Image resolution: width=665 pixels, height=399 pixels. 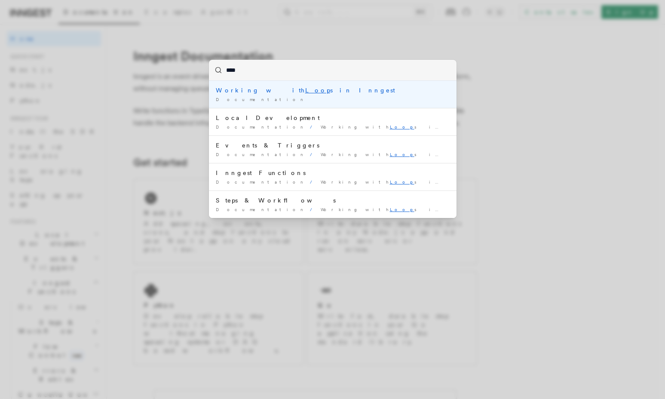 What do you see at coordinates (333, 118) in the screenshot?
I see `div: Local Development` at bounding box center [333, 118].